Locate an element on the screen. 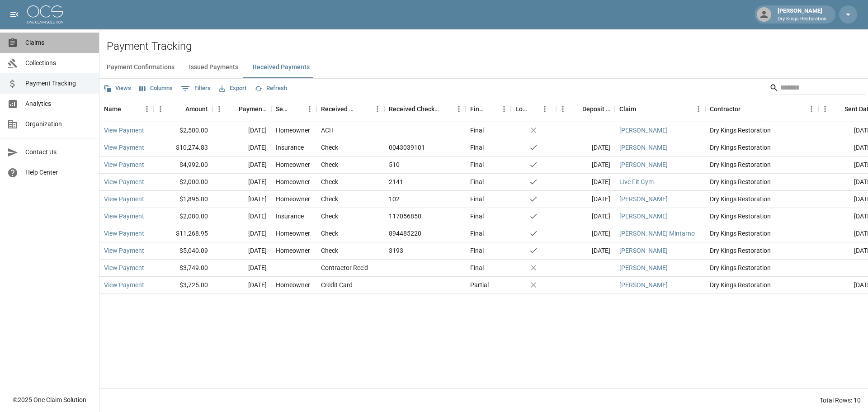 The image size is (868, 412). button: open drawer is located at coordinates (14, 14).